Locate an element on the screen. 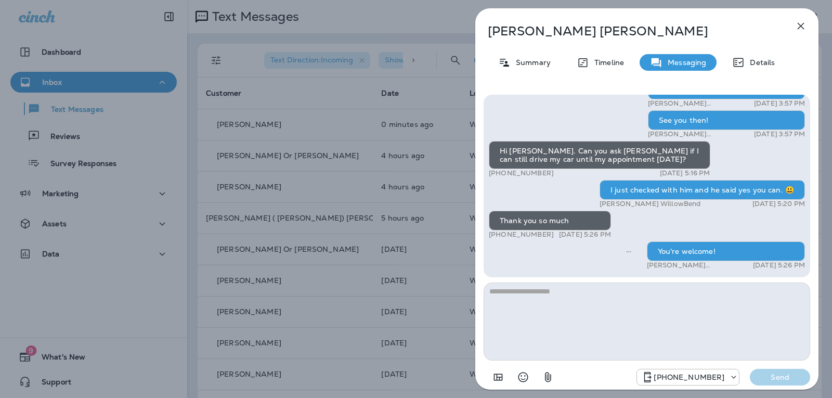 The height and width of the screenshot is (398, 832). div: You're welcome! is located at coordinates (726, 251).